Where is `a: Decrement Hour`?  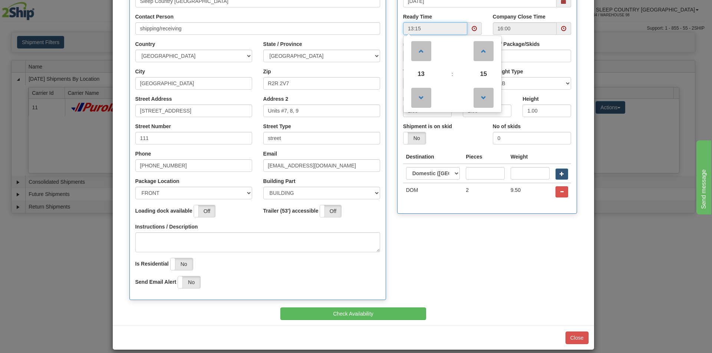 a: Decrement Hour is located at coordinates (421, 98).